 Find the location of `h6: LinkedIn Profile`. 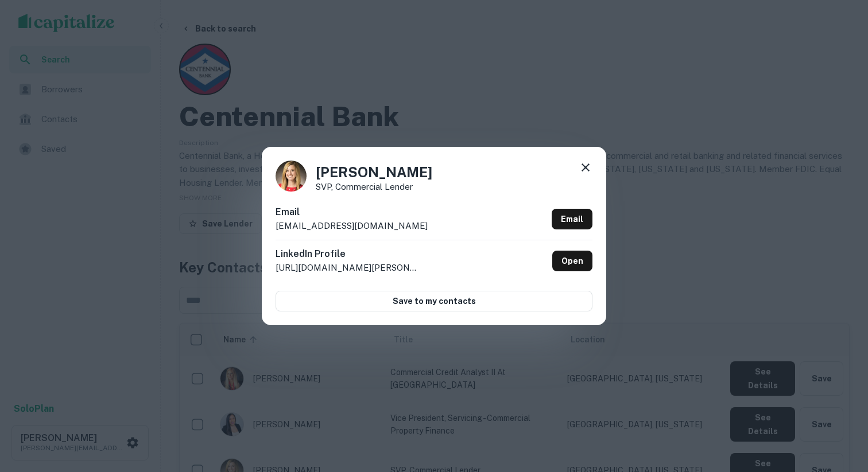

h6: LinkedIn Profile is located at coordinates (348, 254).